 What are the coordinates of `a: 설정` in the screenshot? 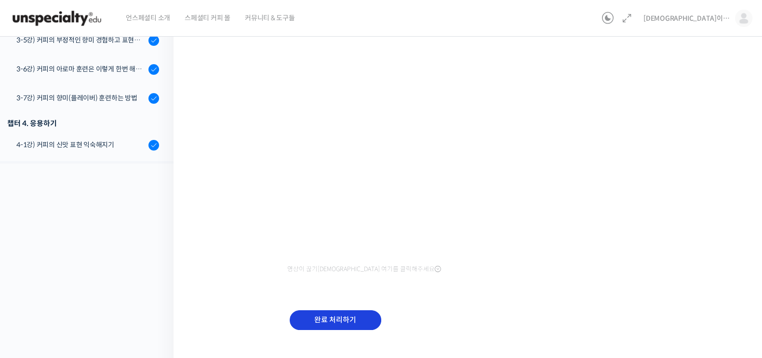 It's located at (155, 290).